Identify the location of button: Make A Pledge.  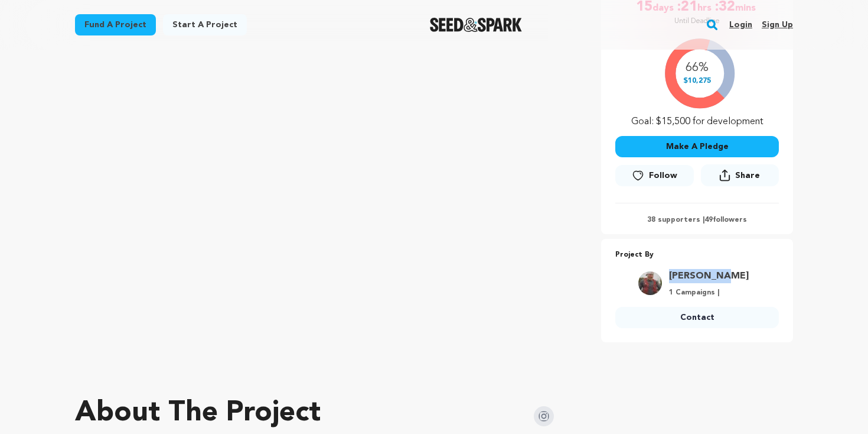
(697, 147).